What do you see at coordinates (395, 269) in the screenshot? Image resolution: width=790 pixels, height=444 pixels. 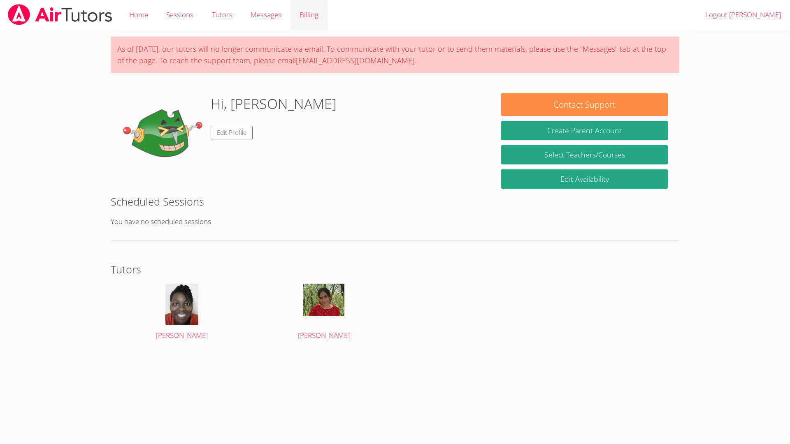 I see `h2: Tutors` at bounding box center [395, 269].